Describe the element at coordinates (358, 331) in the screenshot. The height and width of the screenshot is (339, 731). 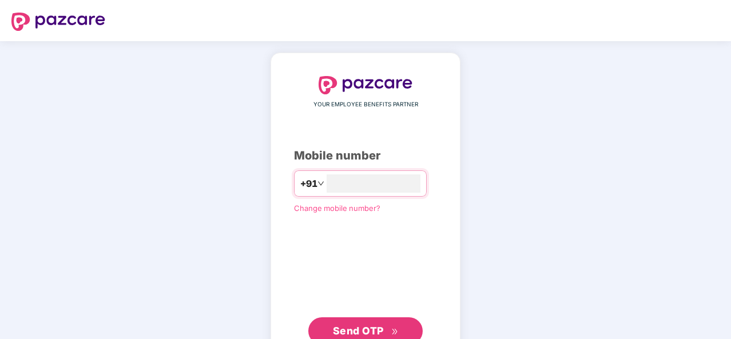
I see `span: Send OTP` at that location.